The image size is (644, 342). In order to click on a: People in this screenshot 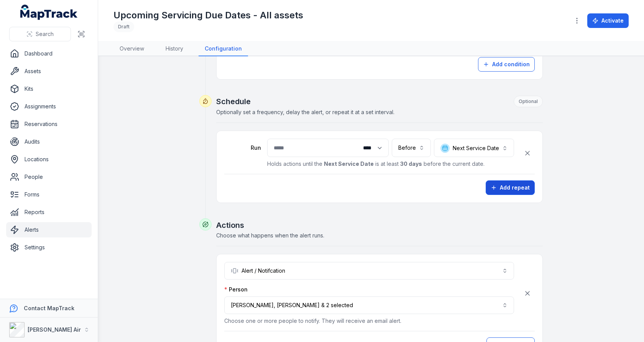, I will do `click(48, 177)`.